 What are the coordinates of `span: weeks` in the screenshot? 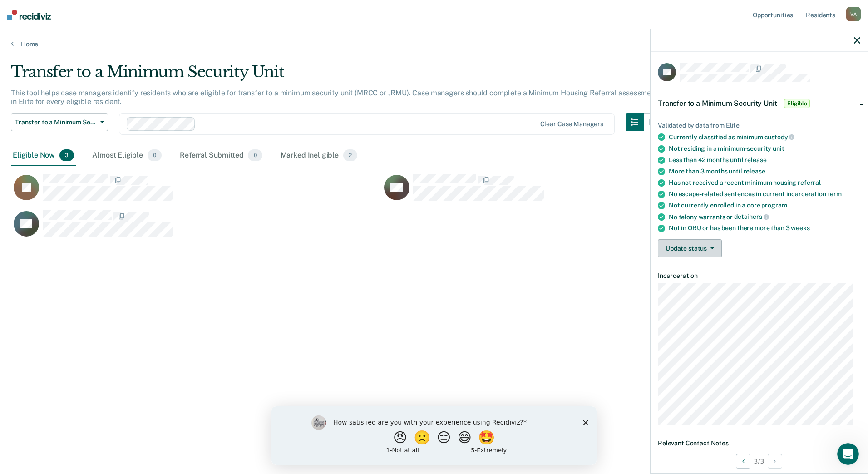 It's located at (800, 228).